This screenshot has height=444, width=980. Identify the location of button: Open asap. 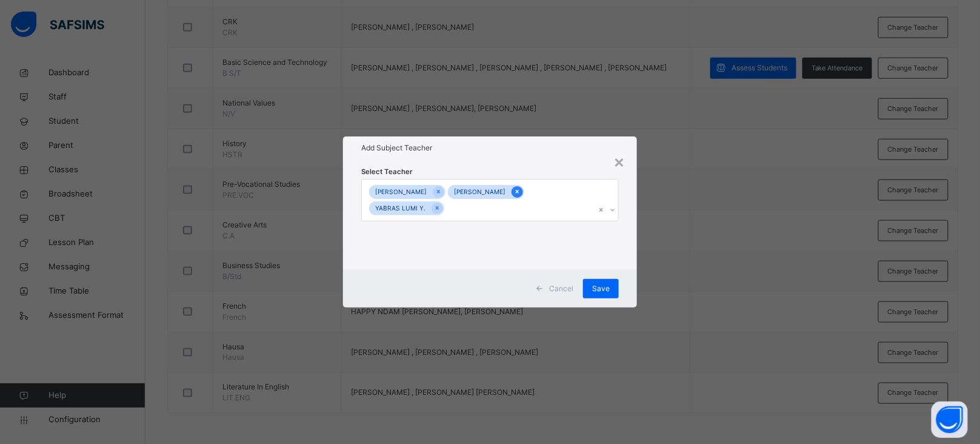
(950, 420).